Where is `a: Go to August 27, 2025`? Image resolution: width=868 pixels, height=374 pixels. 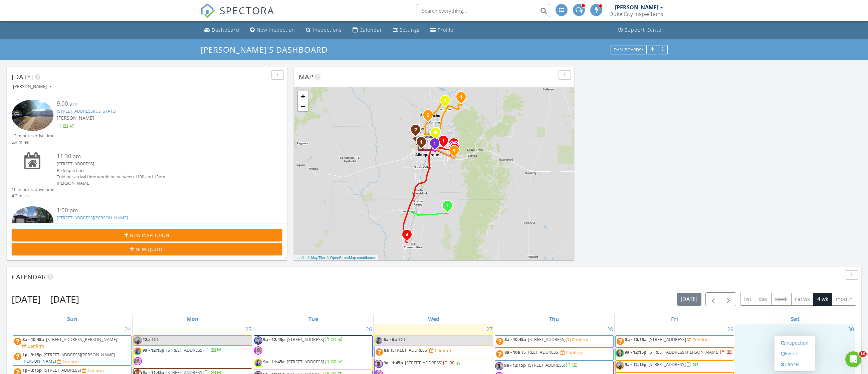
a: Go to August 27, 2025 is located at coordinates (489, 329).